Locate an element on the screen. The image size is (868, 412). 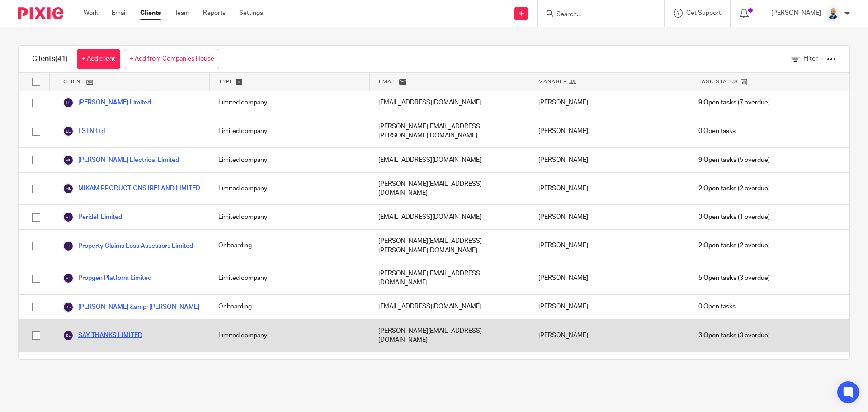
a: Clients is located at coordinates (151, 13).